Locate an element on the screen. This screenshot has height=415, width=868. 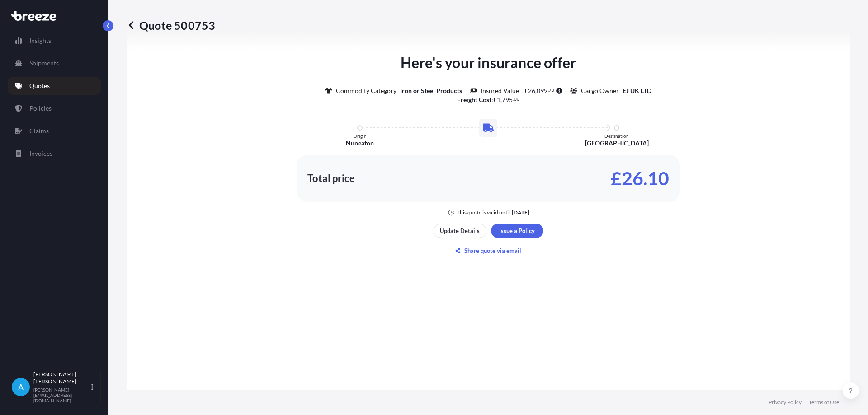
p: Insights is located at coordinates (40, 41).